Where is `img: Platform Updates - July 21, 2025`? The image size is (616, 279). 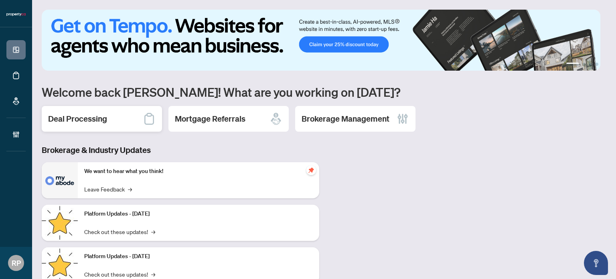
img: Platform Updates - July 21, 2025 is located at coordinates (60, 223).